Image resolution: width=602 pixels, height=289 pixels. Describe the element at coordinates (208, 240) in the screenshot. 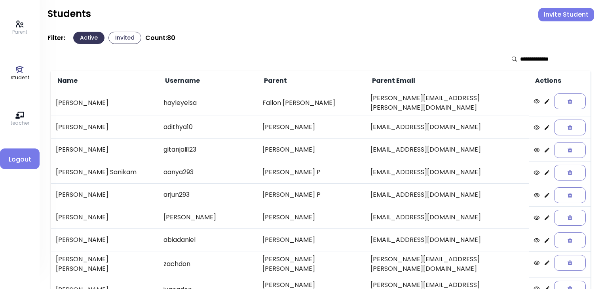

I see `td: abiadaniel` at that location.